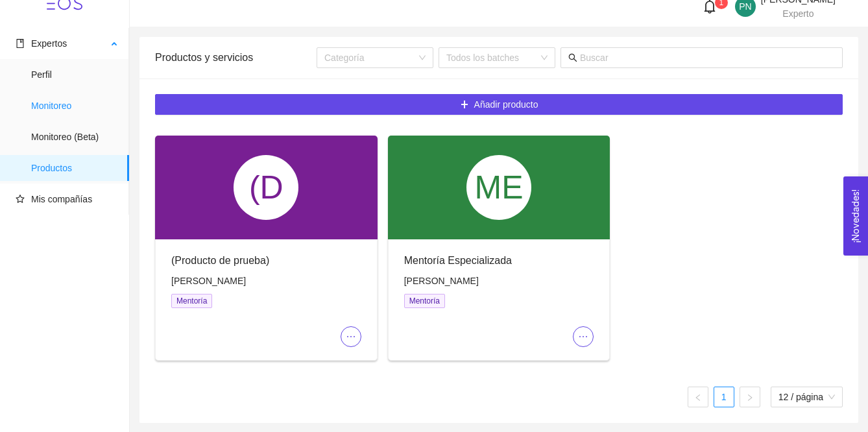  Describe the element at coordinates (856, 216) in the screenshot. I see `button: Open Feedback Widget` at that location.